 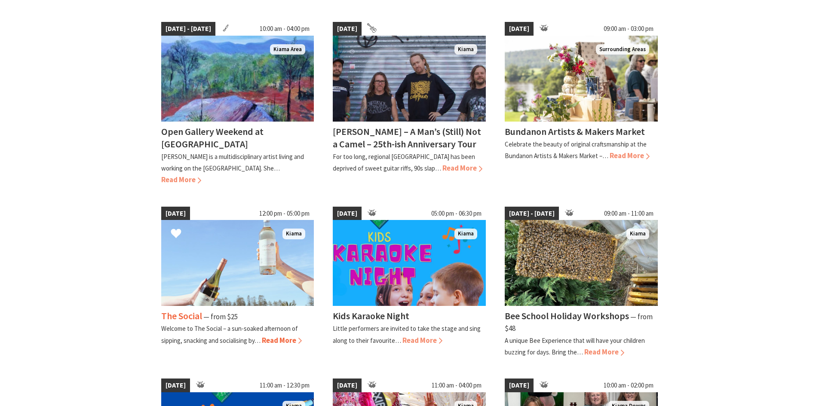 What do you see at coordinates (288, 49) in the screenshot?
I see `span: Kiama Area` at bounding box center [288, 49].